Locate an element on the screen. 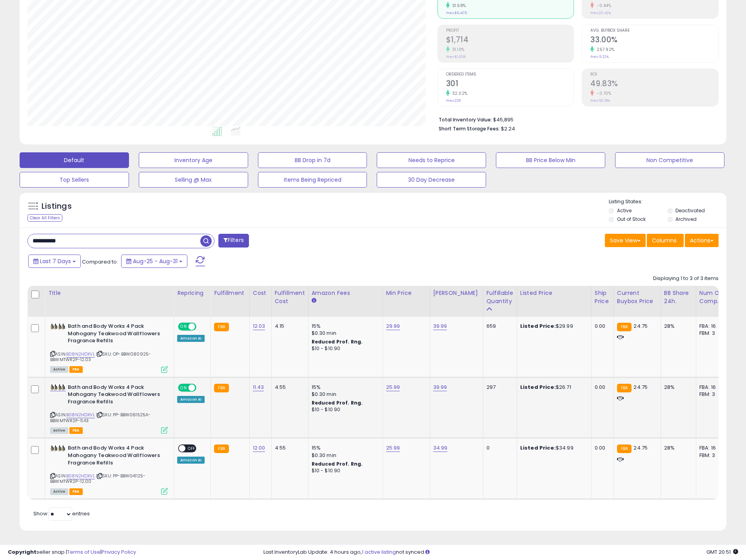 The image size is (746, 560). small: Amazon Fees. is located at coordinates (314, 301).